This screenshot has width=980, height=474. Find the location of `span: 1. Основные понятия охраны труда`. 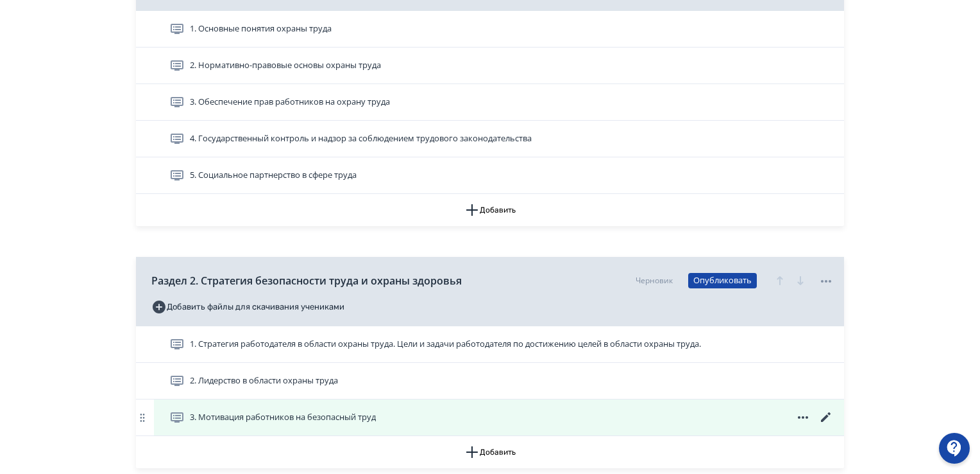

span: 1. Основные понятия охраны труда is located at coordinates (260, 29).